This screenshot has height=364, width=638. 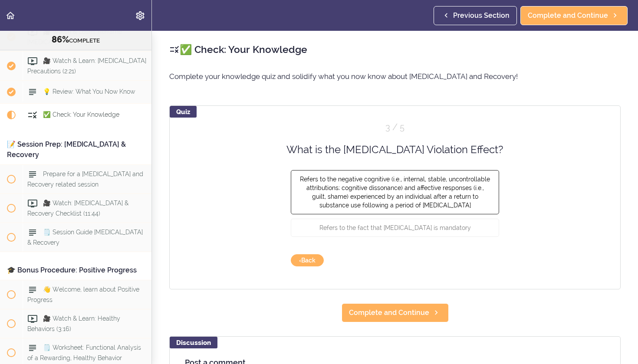 I want to click on svg: Back to course curriculum, so click(x=11, y=16).